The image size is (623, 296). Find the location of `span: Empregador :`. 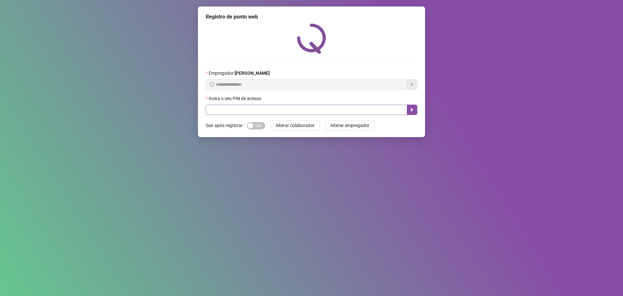

span: Empregador : is located at coordinates (239, 73).